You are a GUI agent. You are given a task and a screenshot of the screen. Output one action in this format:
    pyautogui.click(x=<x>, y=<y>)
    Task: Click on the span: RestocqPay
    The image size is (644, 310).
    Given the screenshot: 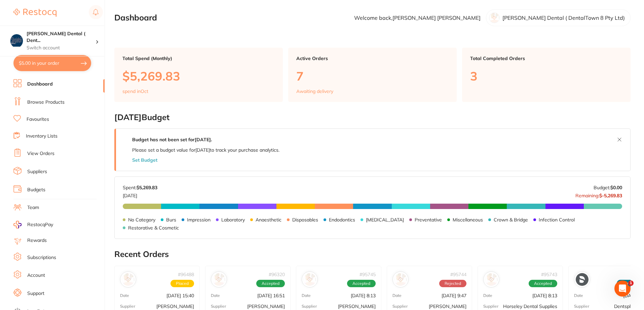 What is the action you would take?
    pyautogui.click(x=40, y=225)
    